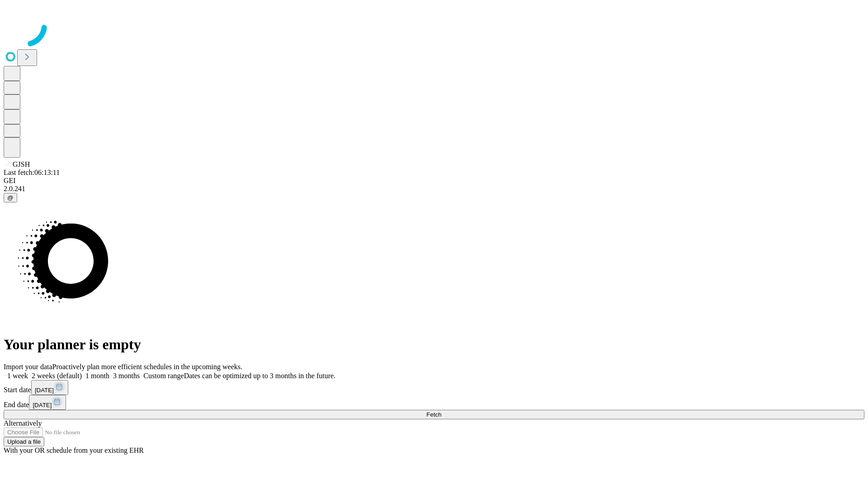 Image resolution: width=868 pixels, height=488 pixels. Describe the element at coordinates (434, 344) in the screenshot. I see `h1: Your planner is empty` at that location.